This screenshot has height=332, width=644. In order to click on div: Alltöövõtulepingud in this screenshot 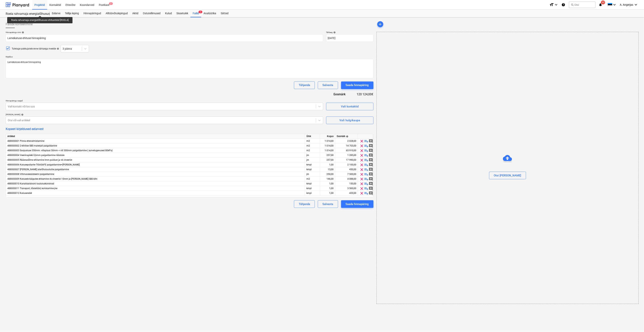, I will do `click(117, 13)`.